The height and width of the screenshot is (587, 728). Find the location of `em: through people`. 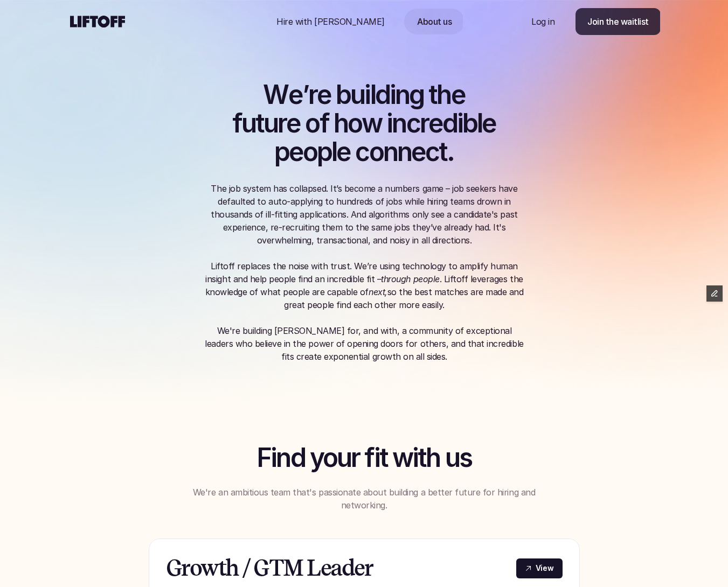

em: through people is located at coordinates (410, 279).